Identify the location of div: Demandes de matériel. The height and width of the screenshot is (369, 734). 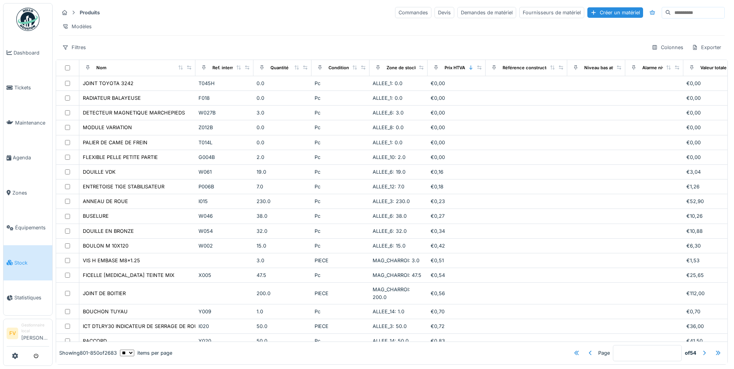
(487, 12).